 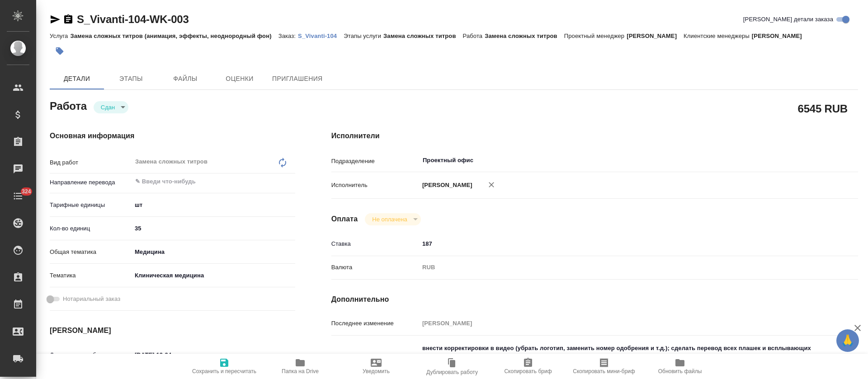 I want to click on p: Услуга, so click(x=60, y=36).